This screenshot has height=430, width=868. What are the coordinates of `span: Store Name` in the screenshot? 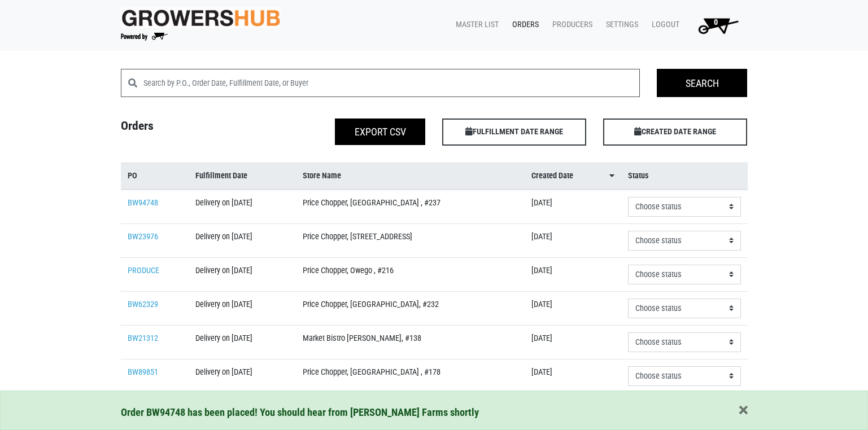 It's located at (322, 177).